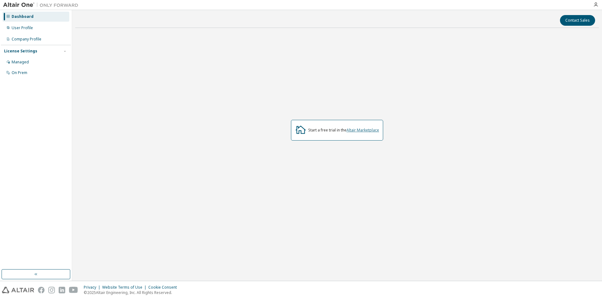 The image size is (602, 299). What do you see at coordinates (41, 290) in the screenshot?
I see `img: facebook.svg` at bounding box center [41, 290].